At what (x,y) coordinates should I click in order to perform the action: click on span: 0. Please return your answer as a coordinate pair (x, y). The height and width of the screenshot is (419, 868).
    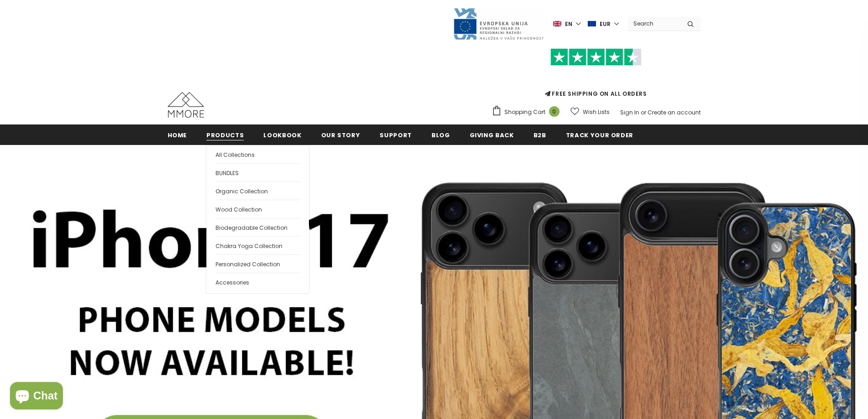
    Looking at the image, I should click on (554, 112).